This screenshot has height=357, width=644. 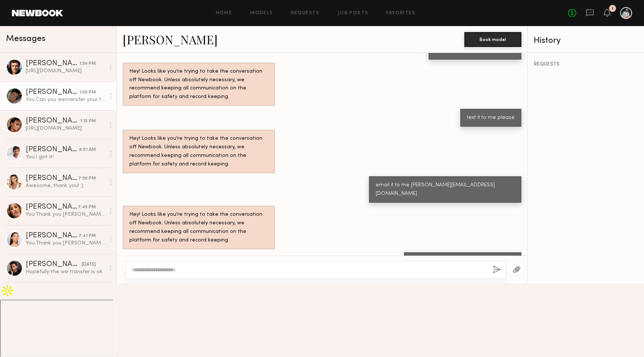 I want to click on a: Job Posts, so click(x=353, y=13).